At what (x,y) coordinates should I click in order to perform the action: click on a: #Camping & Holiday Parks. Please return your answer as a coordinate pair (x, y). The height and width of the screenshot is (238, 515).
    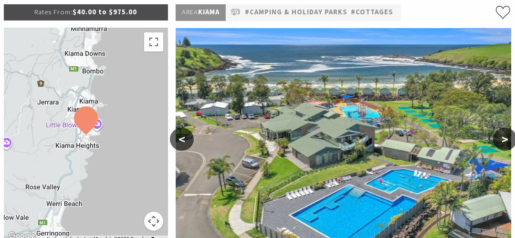
    Looking at the image, I should click on (296, 12).